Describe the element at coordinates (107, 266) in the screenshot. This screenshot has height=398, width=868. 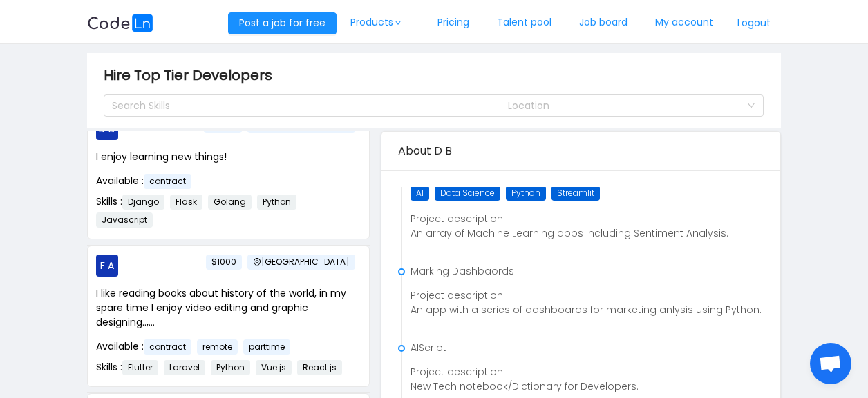
I see `span: F A` at that location.